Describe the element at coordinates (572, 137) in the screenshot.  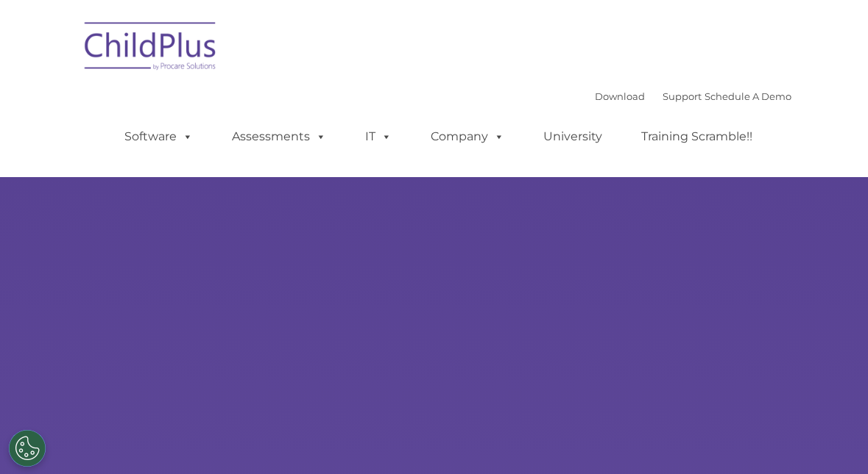
I see `a: University` at that location.